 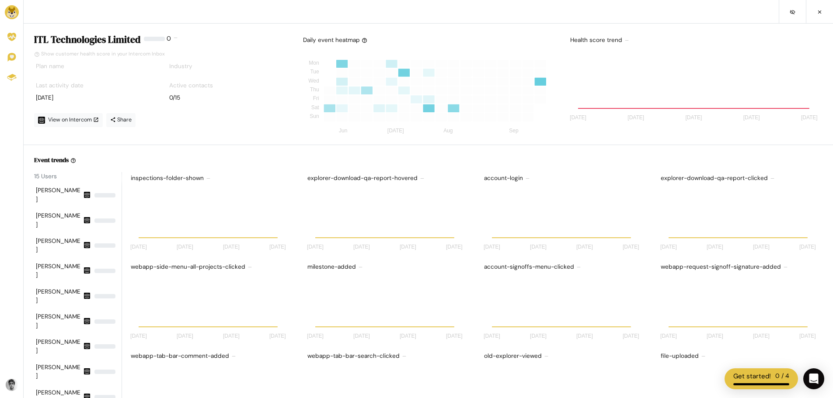 What do you see at coordinates (564, 356) in the screenshot?
I see `div: old-explorer-viewed` at bounding box center [564, 356].